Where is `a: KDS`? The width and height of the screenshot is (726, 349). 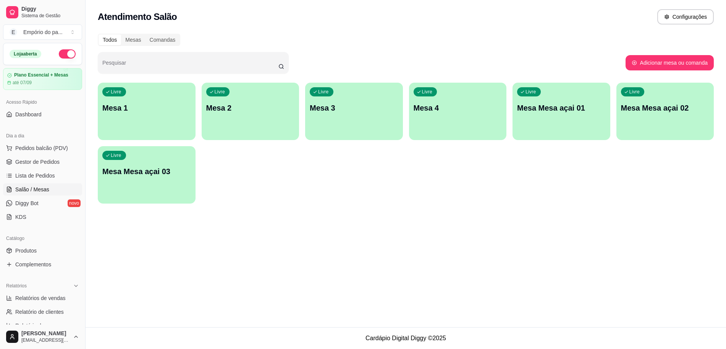
a: KDS is located at coordinates (42, 217).